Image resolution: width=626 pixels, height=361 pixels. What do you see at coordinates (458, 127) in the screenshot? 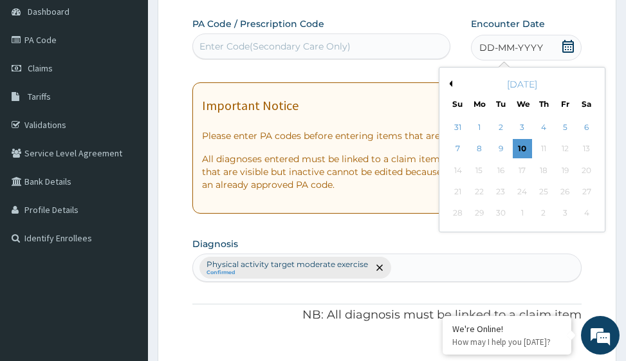
I see `div: Choose Sunday, August 31st, 2025` at bounding box center [458, 127].